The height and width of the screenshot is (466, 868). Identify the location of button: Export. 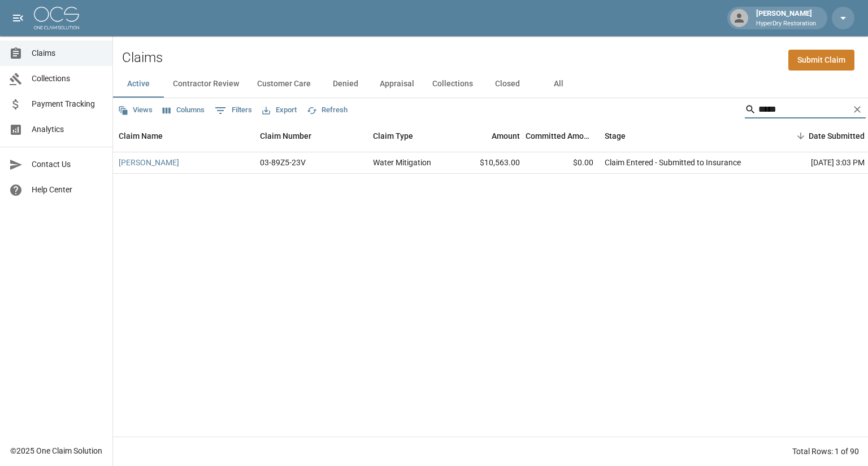
(279, 110).